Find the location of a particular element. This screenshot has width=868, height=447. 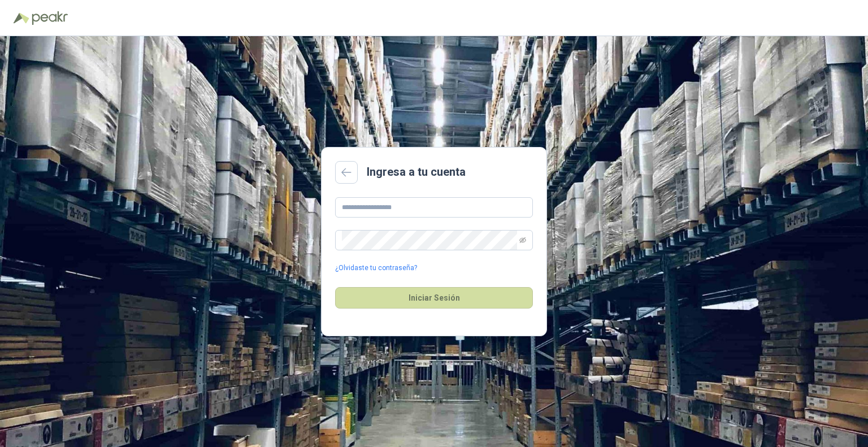

button: Iniciar Sesión is located at coordinates (434, 298).